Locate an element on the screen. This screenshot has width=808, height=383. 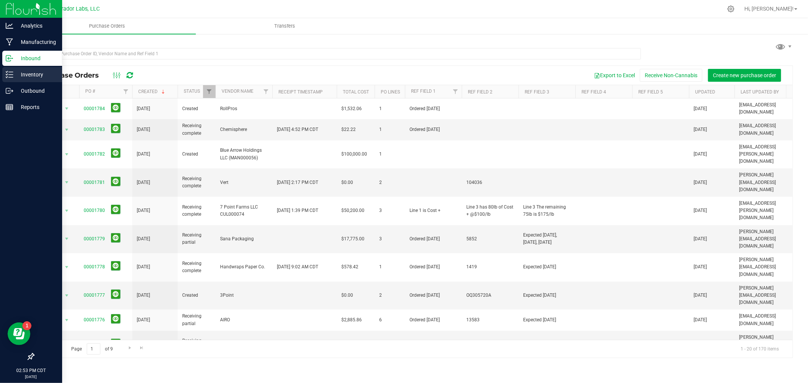
inline-svg: Analytics is located at coordinates (9, 26).